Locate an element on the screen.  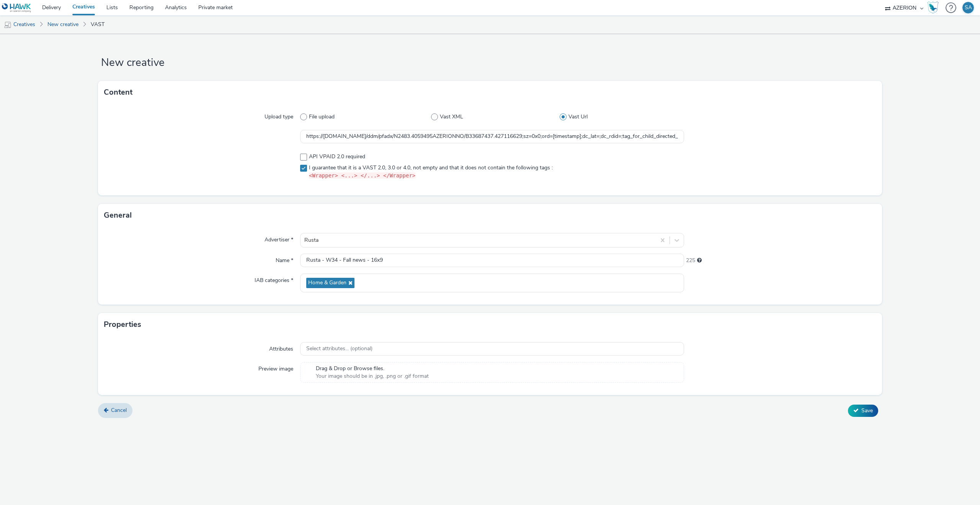
span: Vast XML is located at coordinates (451, 117).